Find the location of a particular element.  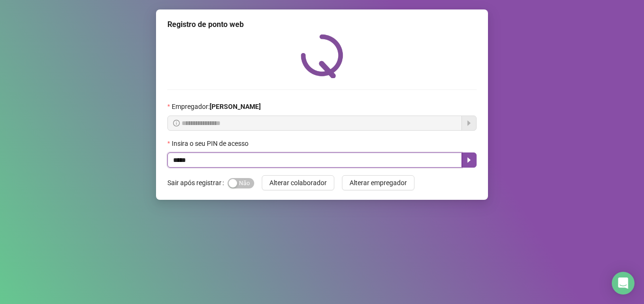

span: info-circle is located at coordinates (176, 123).